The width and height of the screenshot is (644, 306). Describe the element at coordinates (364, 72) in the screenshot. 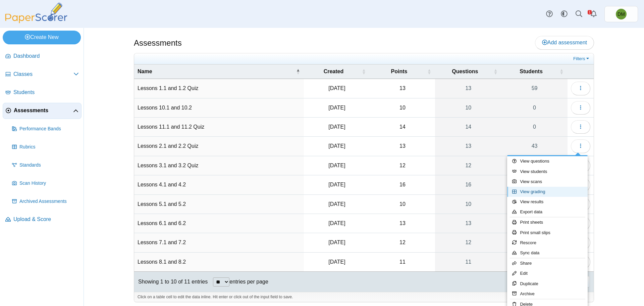

I see `span: Created : Activate to sort` at that location.